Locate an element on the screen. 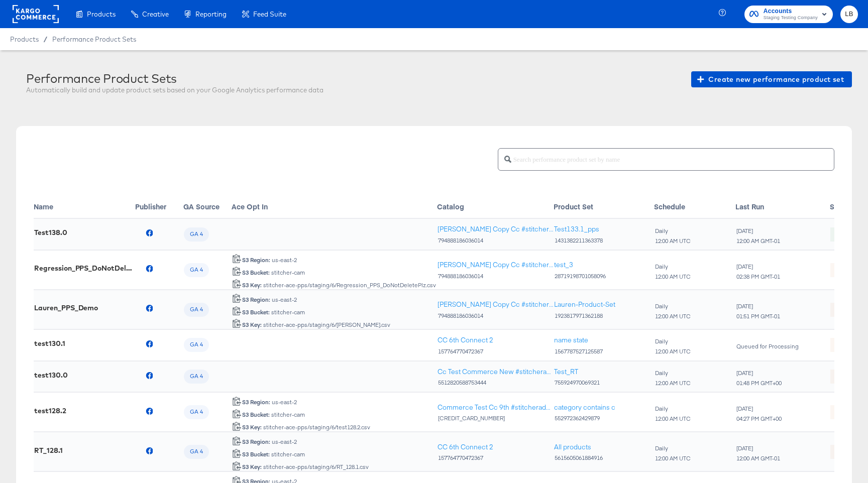 This screenshot has height=483, width=868. div: stitcher-ace-pps/staging/6/RT_128.1.csv is located at coordinates (306, 467).